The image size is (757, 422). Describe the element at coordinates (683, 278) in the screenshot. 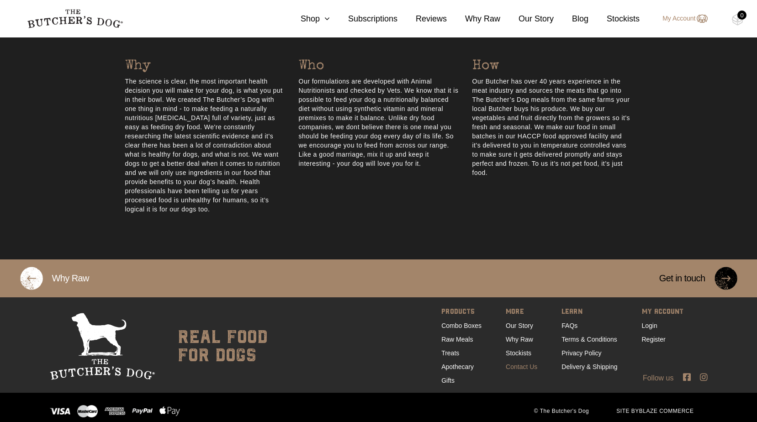

I see `h5: Get in touch` at that location.